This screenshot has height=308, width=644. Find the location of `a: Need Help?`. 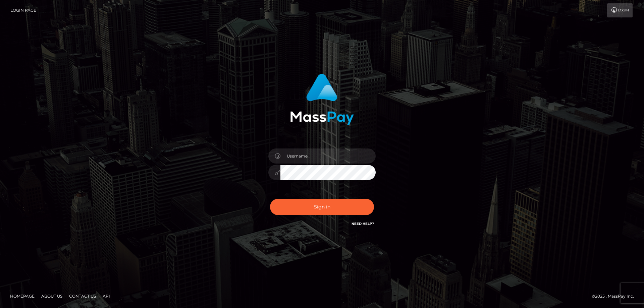

a: Need Help? is located at coordinates (363, 223).